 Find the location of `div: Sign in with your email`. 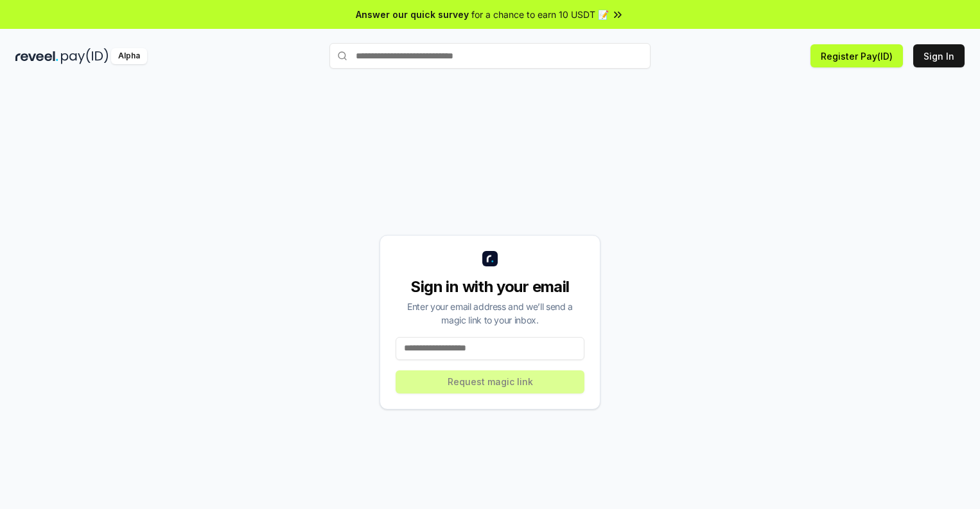

div: Sign in with your email is located at coordinates (490, 287).